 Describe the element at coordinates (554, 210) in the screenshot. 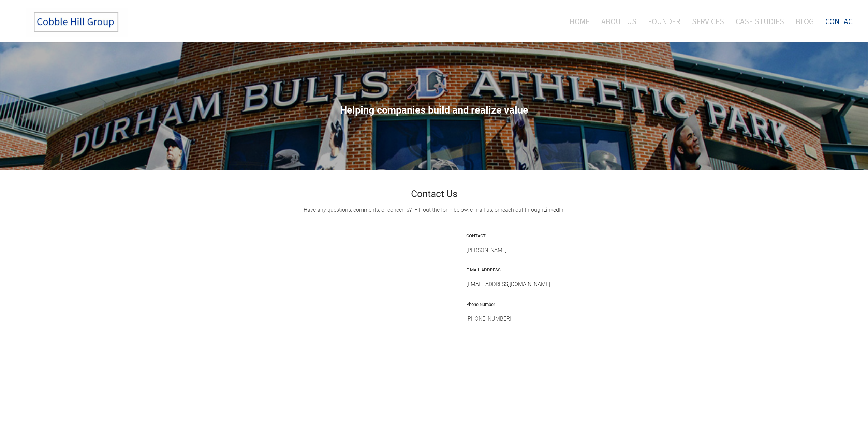

I see `a: LinkedIn` at that location.